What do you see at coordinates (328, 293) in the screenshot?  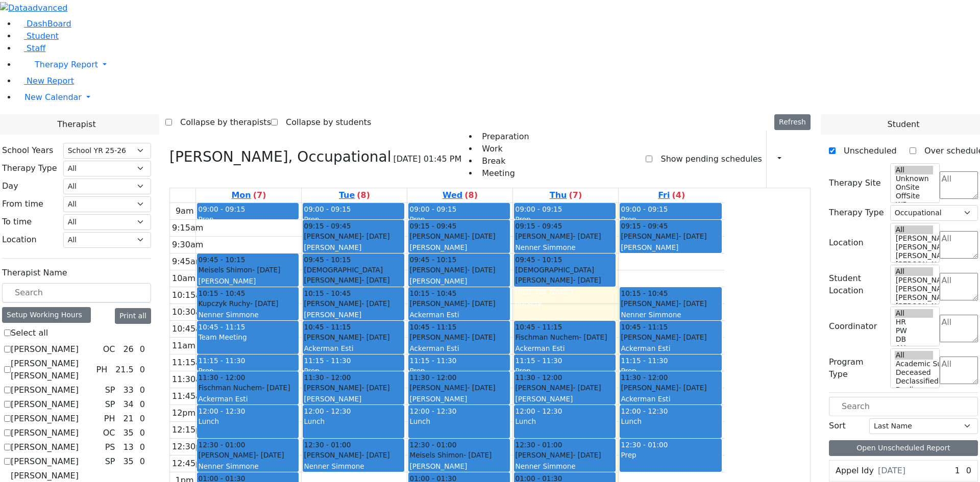 I see `span: 10:15 - 10:45` at bounding box center [328, 293].